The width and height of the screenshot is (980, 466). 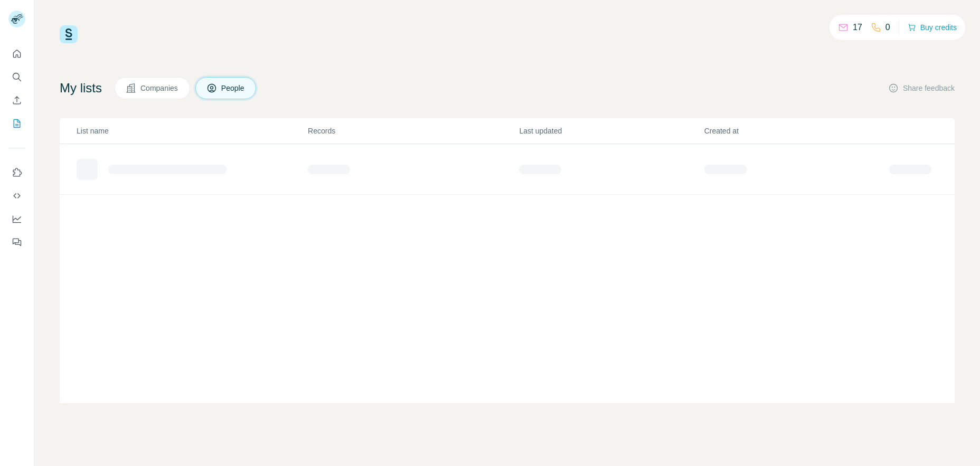 What do you see at coordinates (17, 219) in the screenshot?
I see `button: Dashboard` at bounding box center [17, 219].